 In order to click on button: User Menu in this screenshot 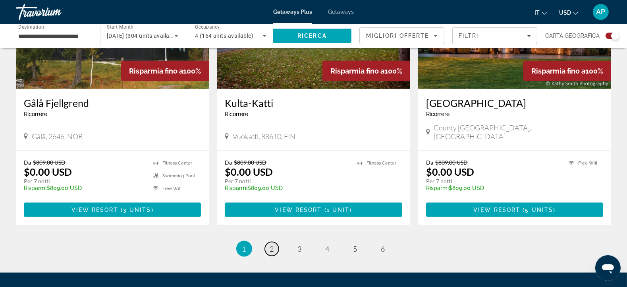, I will do `click(601, 12)`.